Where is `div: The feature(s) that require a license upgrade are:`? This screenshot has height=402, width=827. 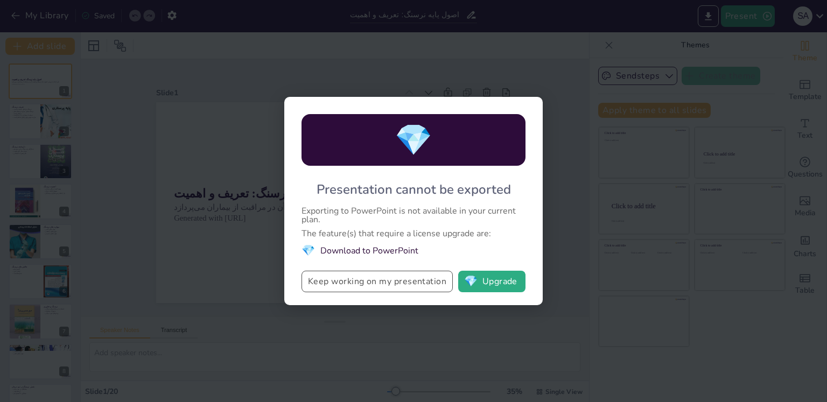
div: The feature(s) that require a license upgrade are: is located at coordinates (413, 234).